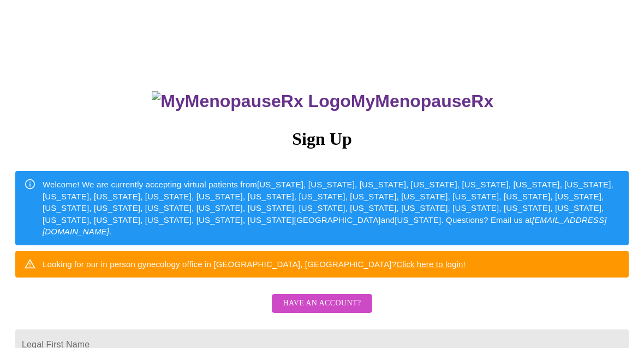  Describe the element at coordinates (251, 101) in the screenshot. I see `img: MyMenopauseRx Logo` at that location.